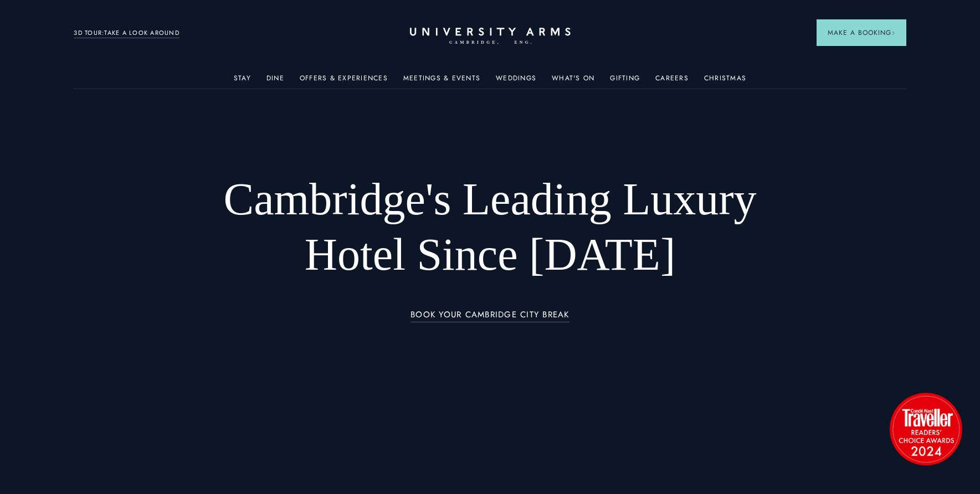  Describe the element at coordinates (862, 33) in the screenshot. I see `span: Make a Booking` at that location.